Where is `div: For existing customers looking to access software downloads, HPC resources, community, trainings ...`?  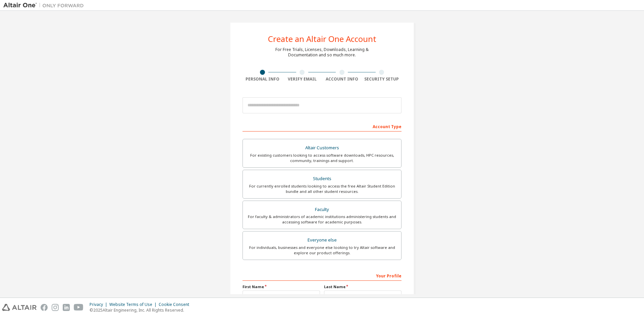
div: For existing customers looking to access software downloads, HPC resources, community, trainings ... is located at coordinates (322, 158).